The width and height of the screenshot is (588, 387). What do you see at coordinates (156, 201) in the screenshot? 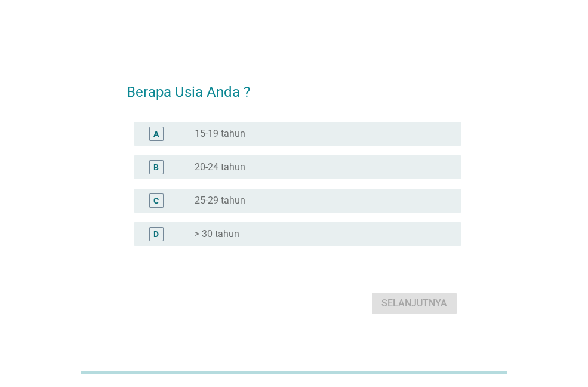
I see `div: C` at bounding box center [156, 201].